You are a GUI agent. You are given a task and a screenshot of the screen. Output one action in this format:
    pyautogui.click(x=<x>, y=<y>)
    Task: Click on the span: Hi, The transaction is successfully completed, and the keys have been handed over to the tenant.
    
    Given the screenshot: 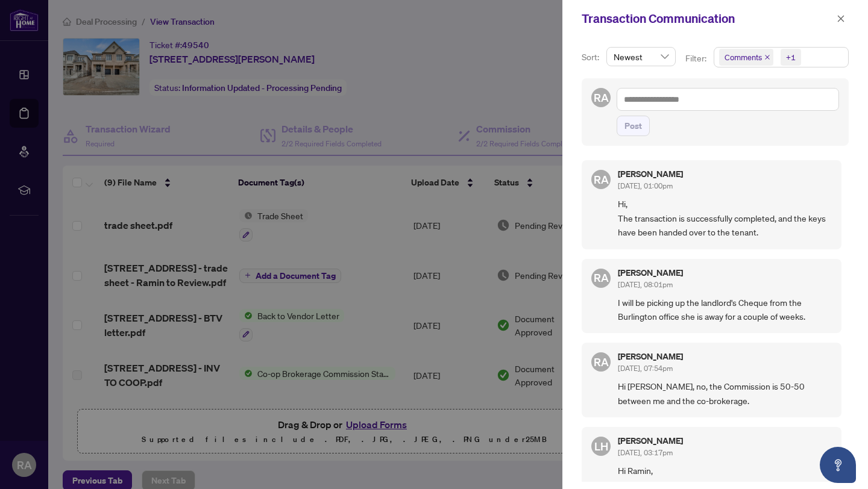 What is the action you would take?
    pyautogui.click(x=724, y=218)
    